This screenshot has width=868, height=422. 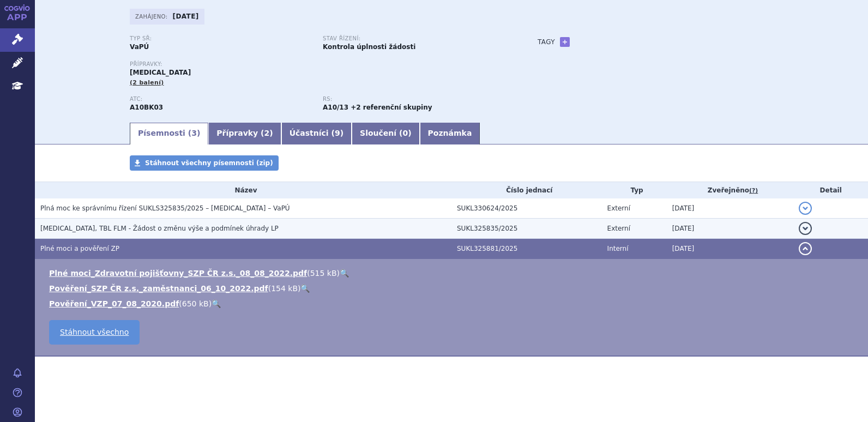 What do you see at coordinates (204, 163) in the screenshot?
I see `a: Stáhnout všechny písemnosti (zip)` at bounding box center [204, 163].